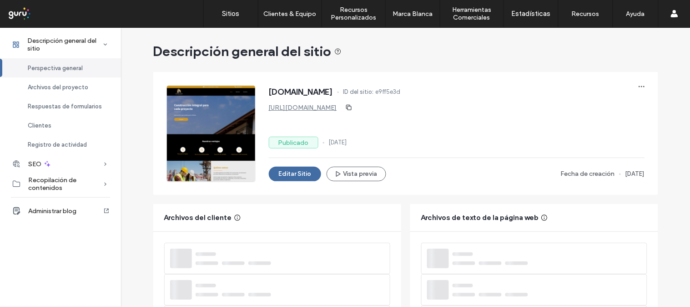 This screenshot has width=690, height=307. What do you see at coordinates (231, 14) in the screenshot?
I see `label: Sitios` at bounding box center [231, 14].